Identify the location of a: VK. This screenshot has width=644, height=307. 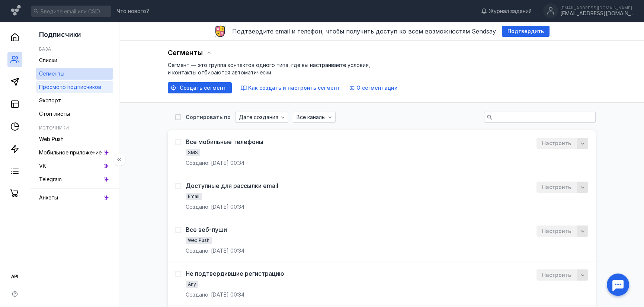
(75, 166).